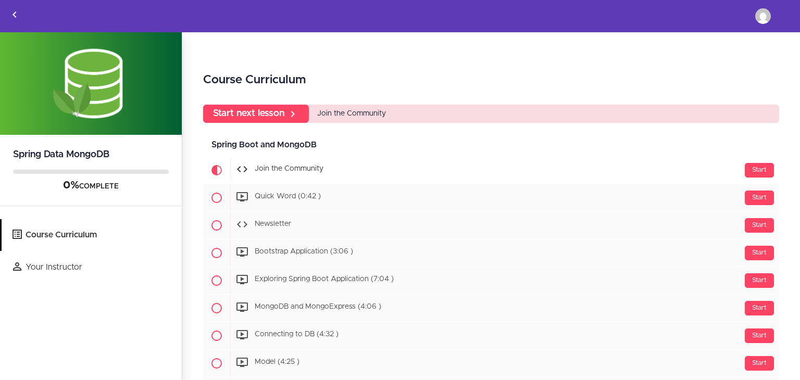  I want to click on a: Start Bootstrap Application (3:06 ), so click(491, 253).